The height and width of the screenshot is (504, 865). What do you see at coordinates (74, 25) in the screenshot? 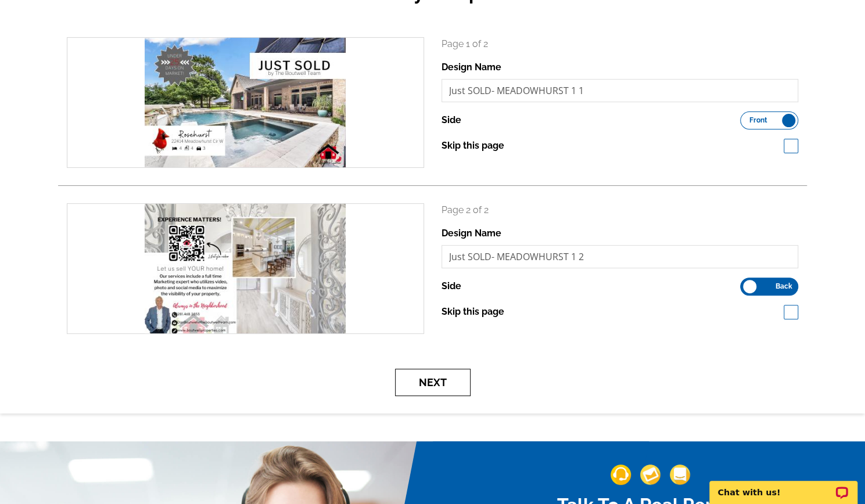
I see `p: Chat with us!` at bounding box center [74, 25].